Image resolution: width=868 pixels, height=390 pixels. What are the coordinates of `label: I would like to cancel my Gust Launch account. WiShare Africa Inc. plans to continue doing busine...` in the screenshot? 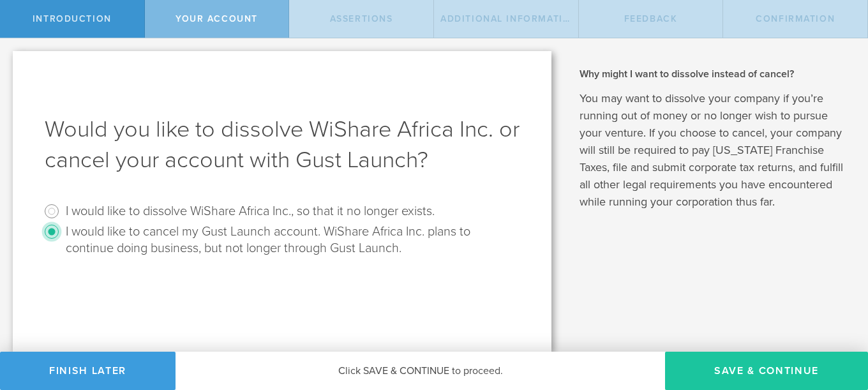 It's located at (291, 239).